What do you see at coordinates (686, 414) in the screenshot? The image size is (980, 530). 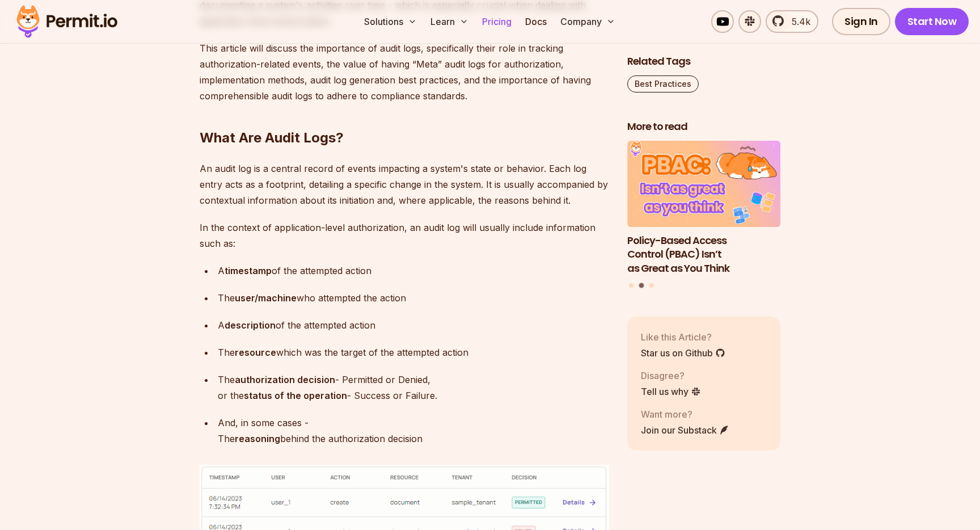 I see `p: Want more?` at bounding box center [686, 414].